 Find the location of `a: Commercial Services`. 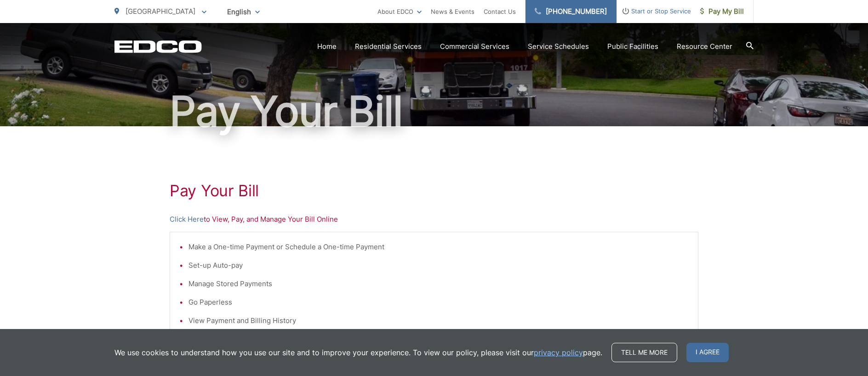

a: Commercial Services is located at coordinates (475, 46).